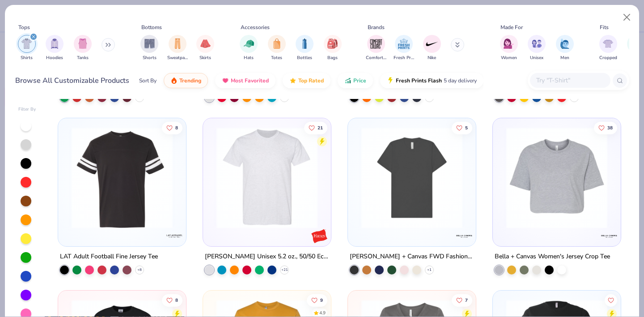  Describe the element at coordinates (570, 80) in the screenshot. I see `input: Try "T-Shirt"` at that location.